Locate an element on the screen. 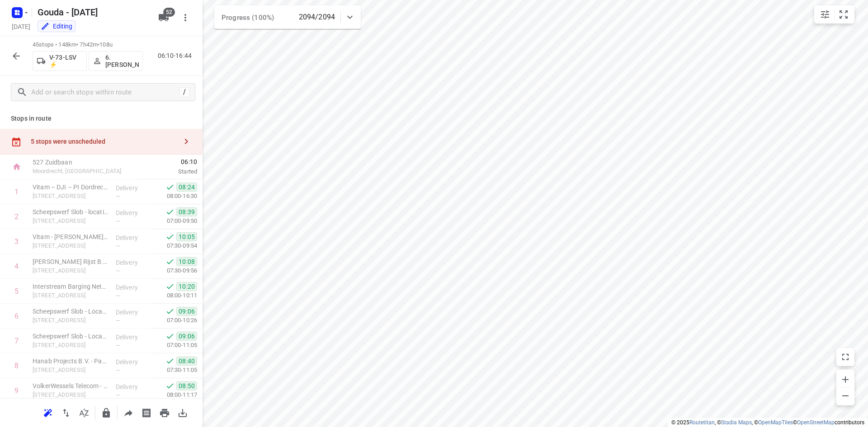 Image resolution: width=868 pixels, height=427 pixels. div: 8 is located at coordinates (16, 366).